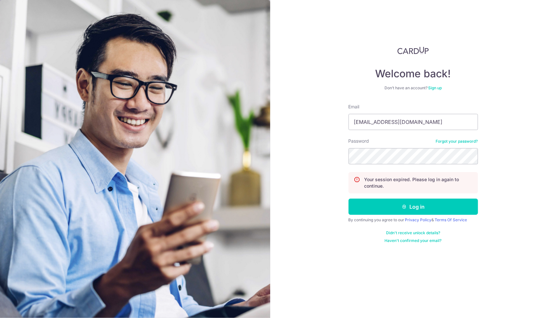 The image size is (556, 318). What do you see at coordinates (452, 220) in the screenshot?
I see `a: Terms Of Service` at bounding box center [452, 220].